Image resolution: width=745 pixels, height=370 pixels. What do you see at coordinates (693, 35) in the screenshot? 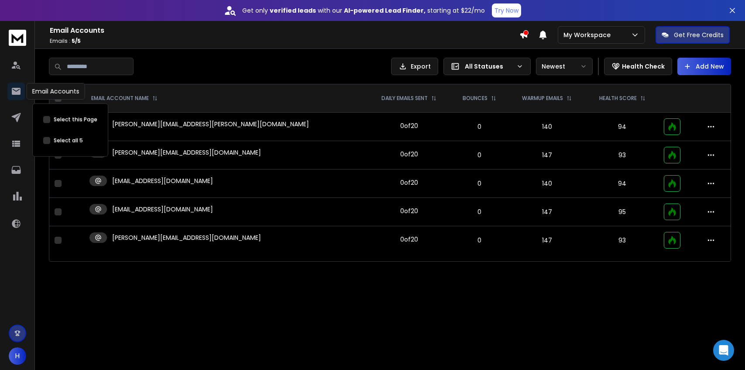
I see `button: Get Free Credits` at bounding box center [693, 35].